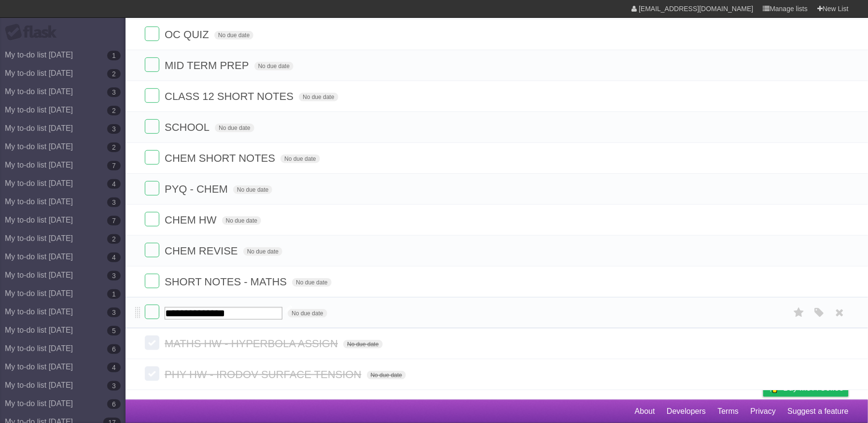  Describe the element at coordinates (221, 158) in the screenshot. I see `span: CHEM SHORT NOTES` at that location.